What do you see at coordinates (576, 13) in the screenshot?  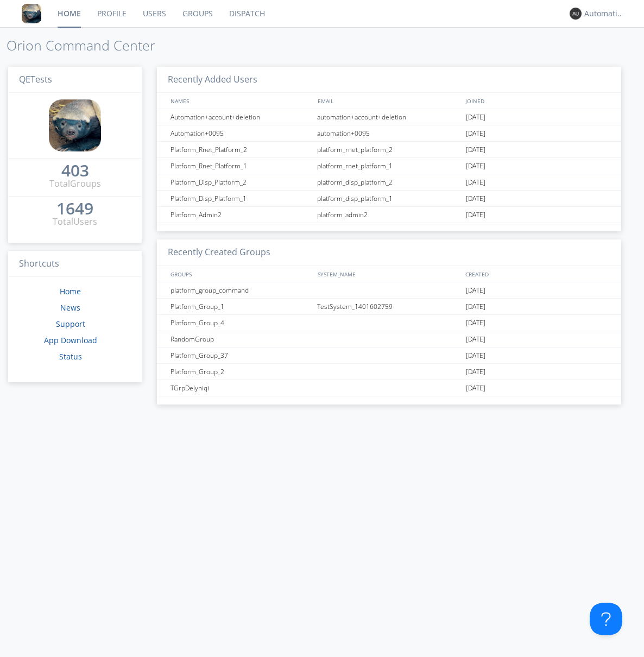 I see `img: 373638.png` at bounding box center [576, 13].